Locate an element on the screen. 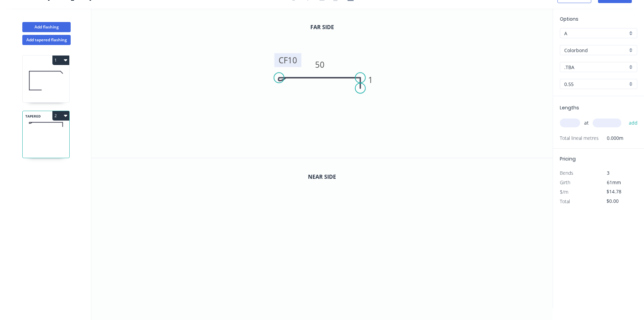  tspan: CF is located at coordinates (283, 60).